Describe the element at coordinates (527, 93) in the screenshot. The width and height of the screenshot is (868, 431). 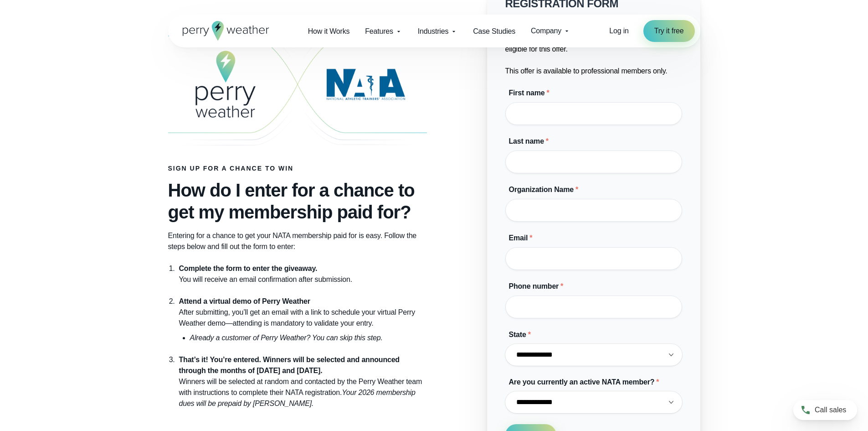
I see `span: First name` at that location.